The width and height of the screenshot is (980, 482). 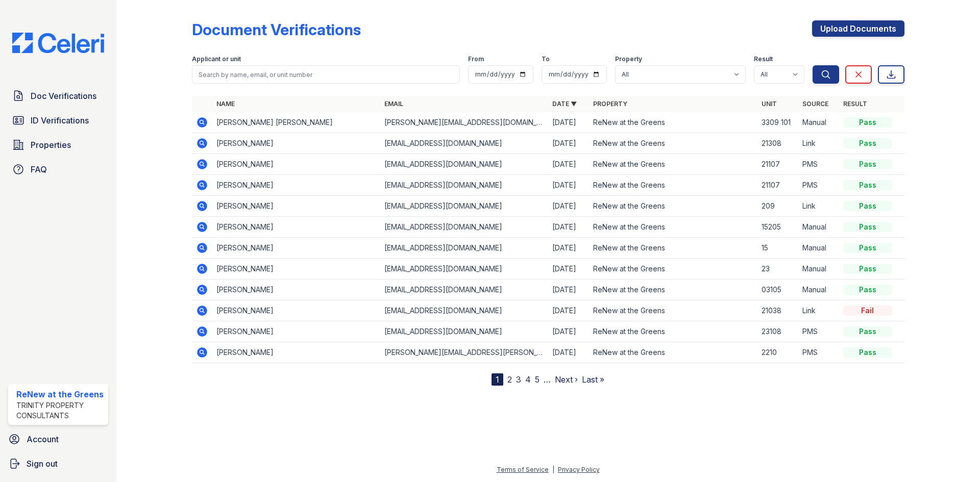 What do you see at coordinates (58, 169) in the screenshot?
I see `a: FAQ` at bounding box center [58, 169].